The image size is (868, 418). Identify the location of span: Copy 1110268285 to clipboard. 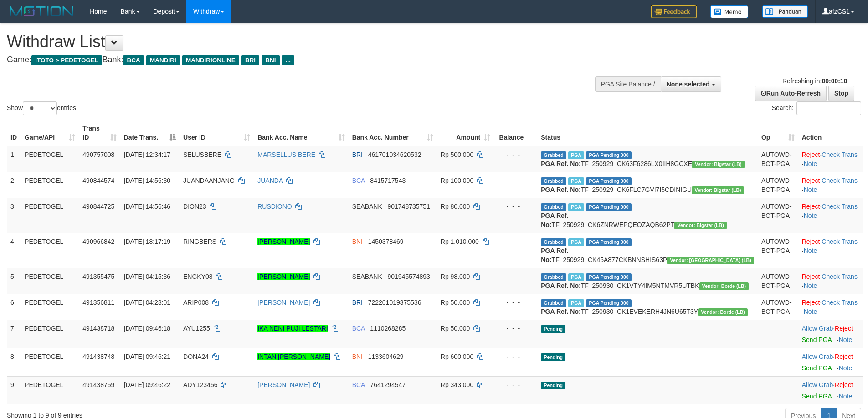
(387, 329).